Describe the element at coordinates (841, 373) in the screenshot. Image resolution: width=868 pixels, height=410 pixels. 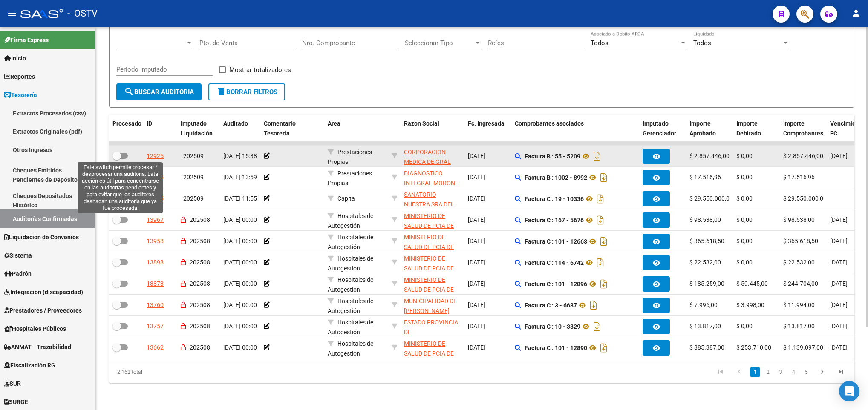
I see `a: go to last page` at that location.